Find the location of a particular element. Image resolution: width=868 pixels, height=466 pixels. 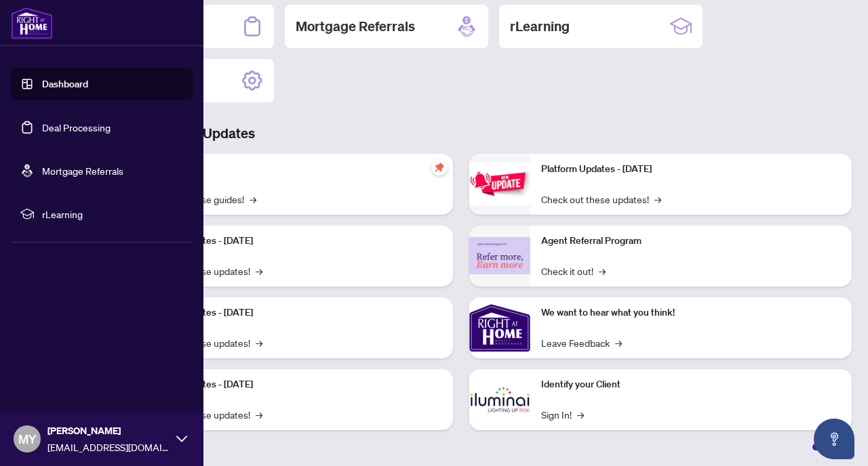

a: Check out these updates!→ is located at coordinates (600, 199).